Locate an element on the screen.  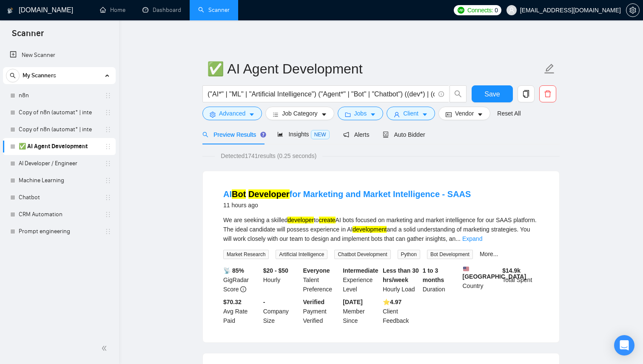
span: Alerts is located at coordinates (356, 135).